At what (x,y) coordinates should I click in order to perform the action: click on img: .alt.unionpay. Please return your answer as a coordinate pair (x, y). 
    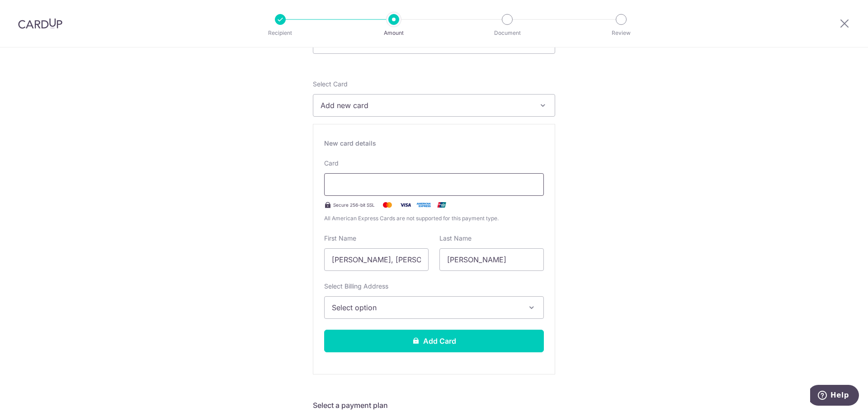
    Looking at the image, I should click on (442, 205).